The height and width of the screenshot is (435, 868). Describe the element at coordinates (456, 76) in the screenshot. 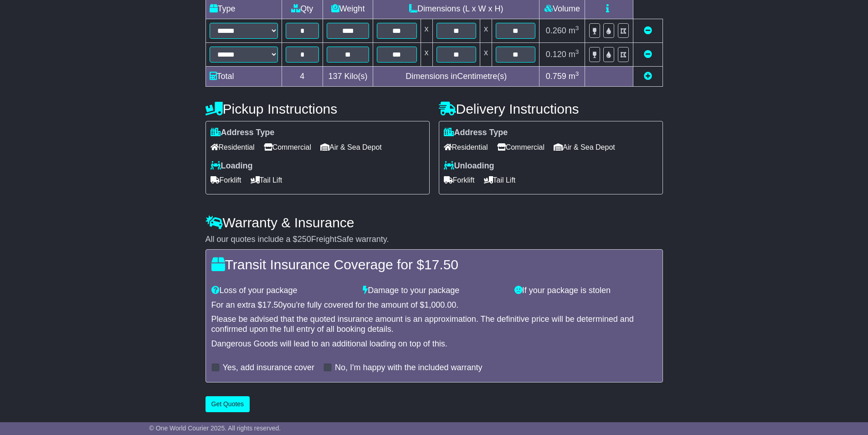

I see `td: Dimensions in Centimetre(s)` at that location.